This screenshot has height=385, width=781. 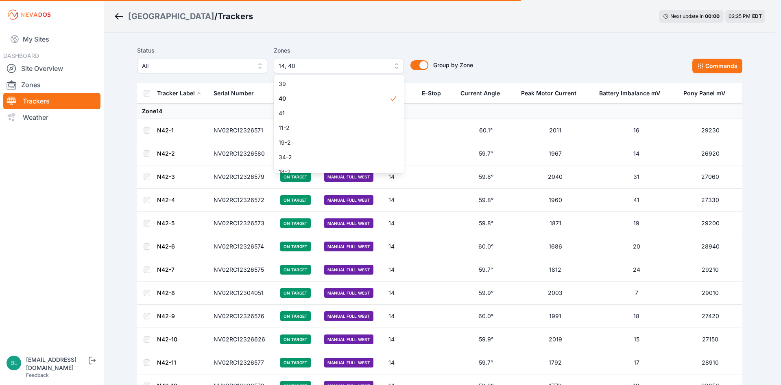 I want to click on span: 11-2, so click(x=334, y=128).